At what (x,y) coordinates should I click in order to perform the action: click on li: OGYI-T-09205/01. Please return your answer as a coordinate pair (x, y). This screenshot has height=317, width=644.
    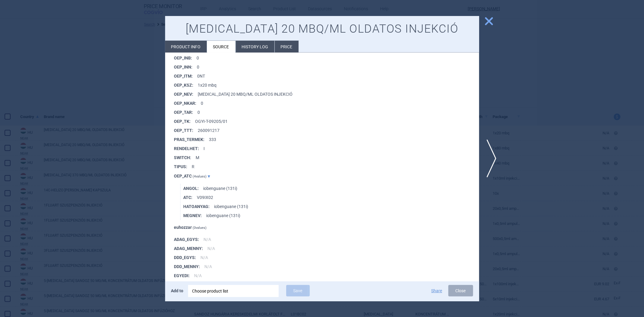
    Looking at the image, I should click on (326, 122).